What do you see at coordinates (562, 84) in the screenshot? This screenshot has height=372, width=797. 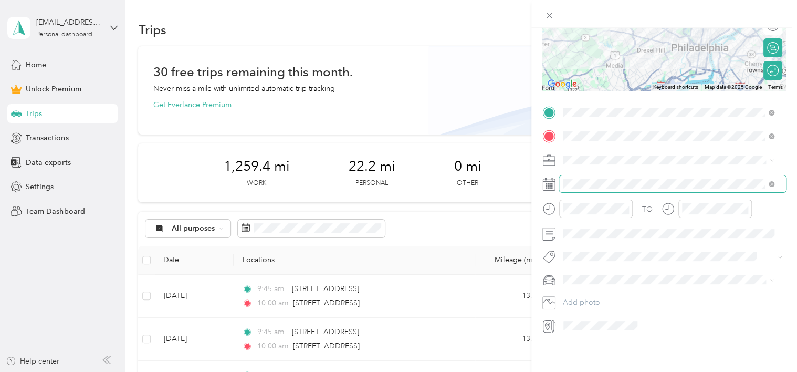 I see `a: Open this area in Google Maps (opens a new window)` at bounding box center [562, 84].